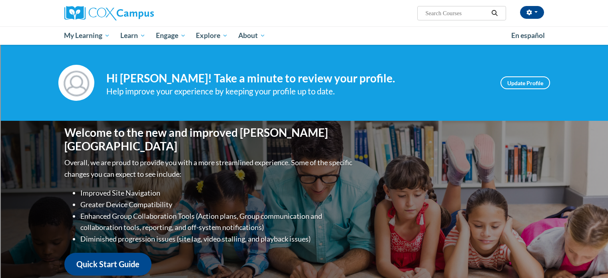 This screenshot has height=278, width=608. What do you see at coordinates (87, 36) in the screenshot?
I see `a: My Learning` at bounding box center [87, 36].